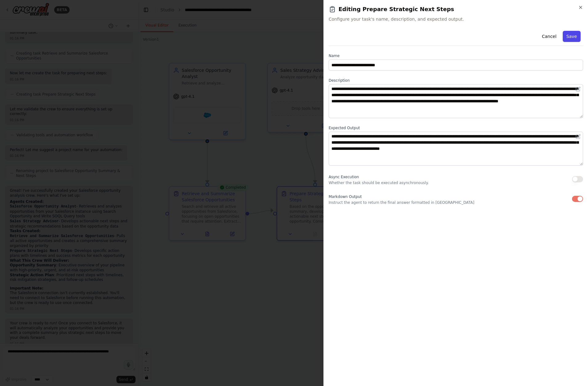  I want to click on span: Markdown Output, so click(345, 196).